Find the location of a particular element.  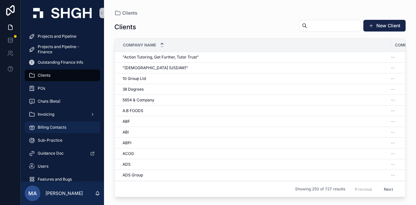

span: ADS Group is located at coordinates (133, 175).